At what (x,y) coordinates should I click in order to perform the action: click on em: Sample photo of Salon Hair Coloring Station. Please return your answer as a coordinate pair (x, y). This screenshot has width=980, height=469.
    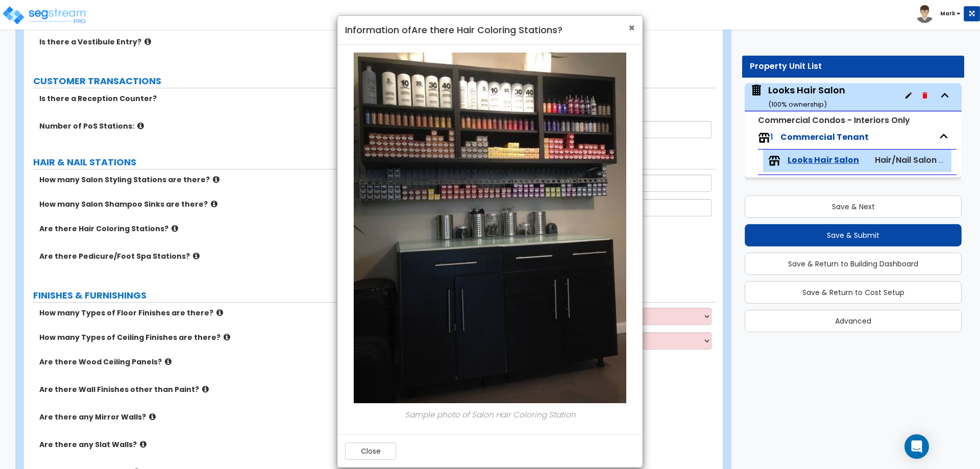
    Looking at the image, I should click on (490, 414).